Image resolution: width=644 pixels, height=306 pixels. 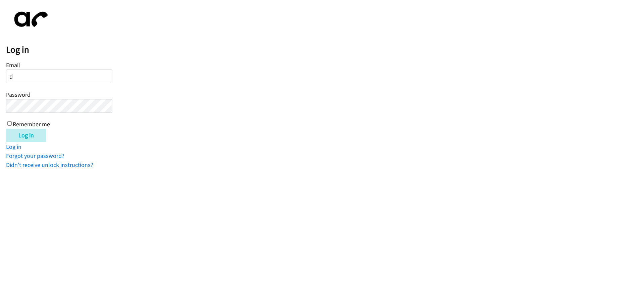 I want to click on a: Didn't receive unlock instructions?, so click(x=49, y=164).